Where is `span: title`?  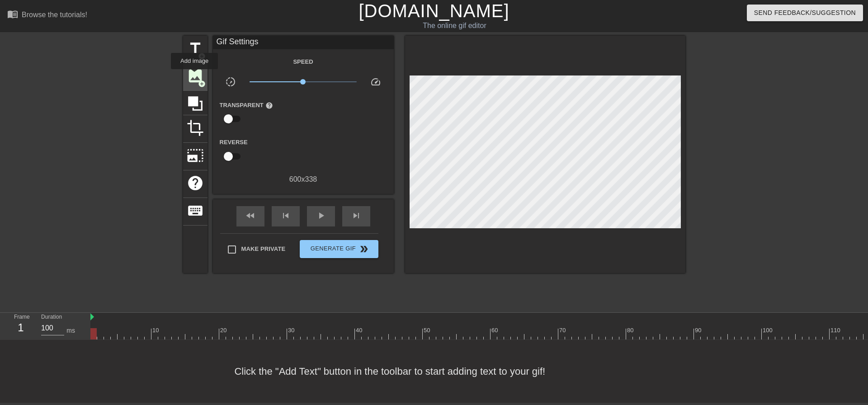 span: title is located at coordinates (196, 48).